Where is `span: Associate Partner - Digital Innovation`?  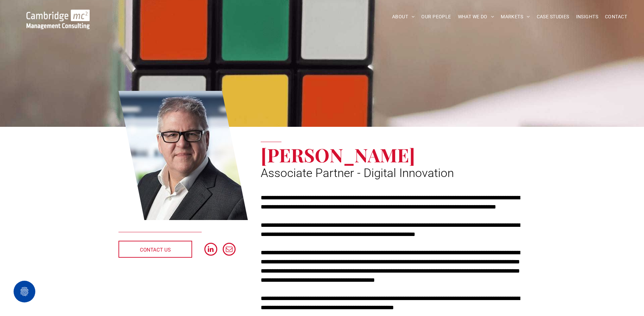 span: Associate Partner - Digital Innovation is located at coordinates (357, 173).